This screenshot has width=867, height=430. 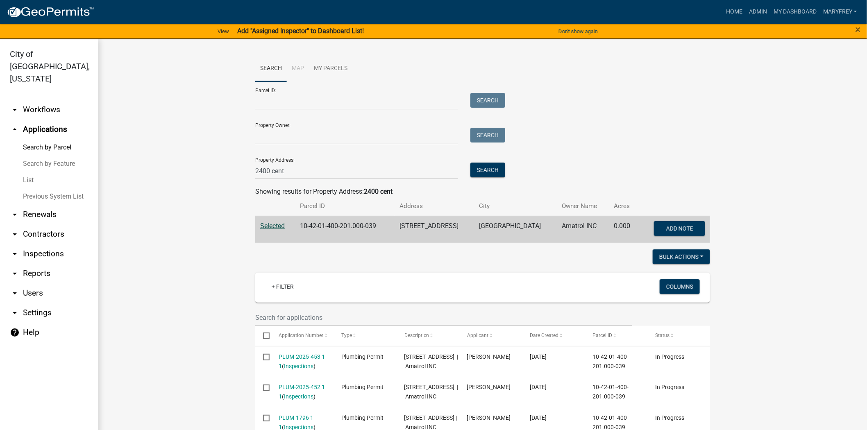 I want to click on datatable-header-cell: Applicant, so click(x=491, y=336).